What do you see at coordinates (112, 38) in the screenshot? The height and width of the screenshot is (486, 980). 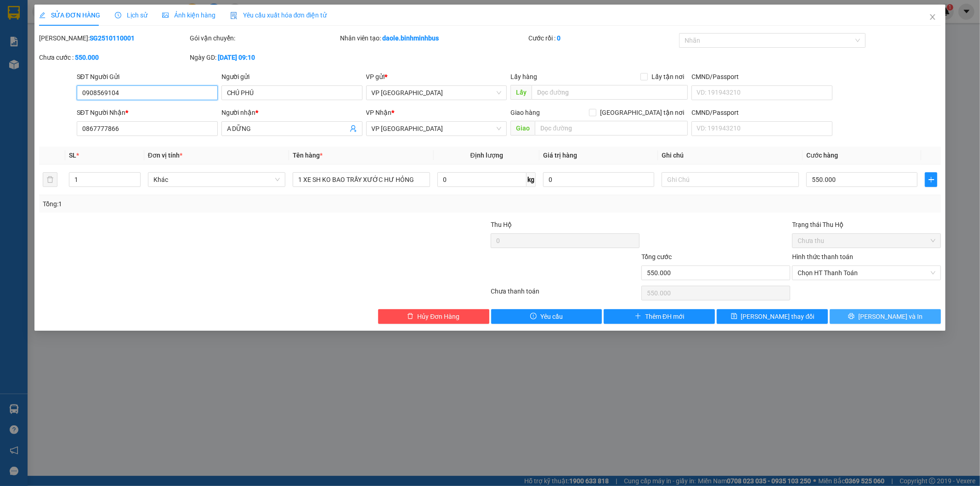 I see `b: SG2510110001` at bounding box center [112, 38].